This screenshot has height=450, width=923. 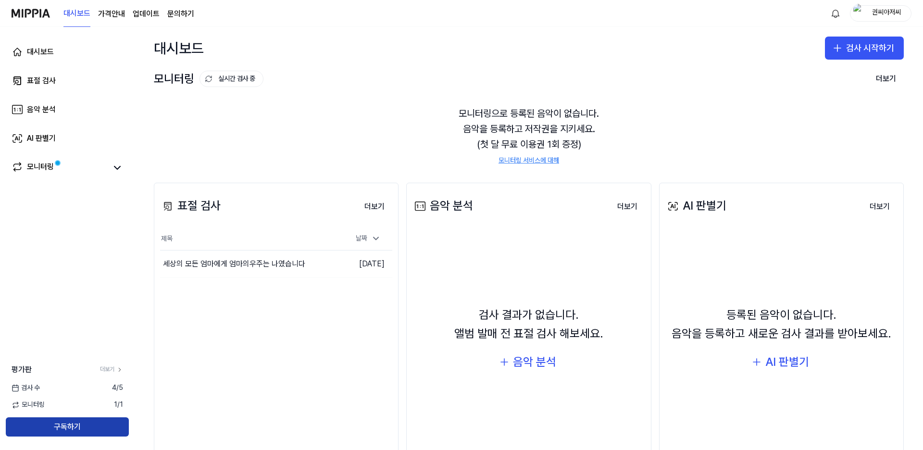 What do you see at coordinates (865, 48) in the screenshot?
I see `button: 검사 시작하기` at bounding box center [865, 48].